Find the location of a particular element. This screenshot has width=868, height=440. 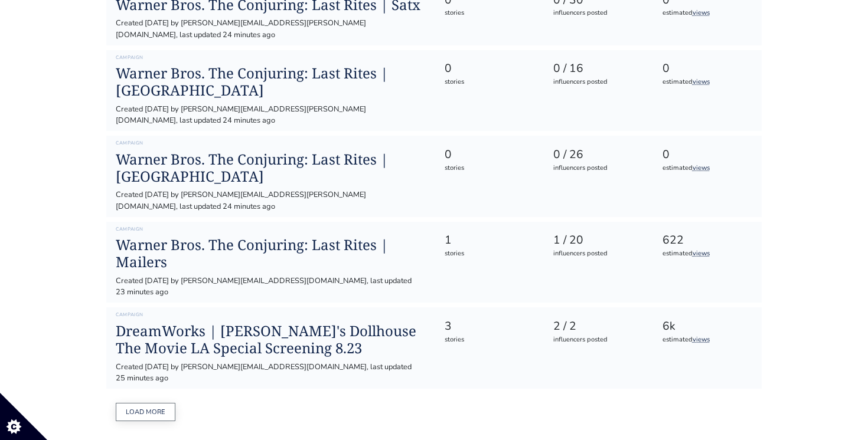

a: Warner Bros. The Conjuring: Last Rites | Mailers is located at coordinates (270, 254).